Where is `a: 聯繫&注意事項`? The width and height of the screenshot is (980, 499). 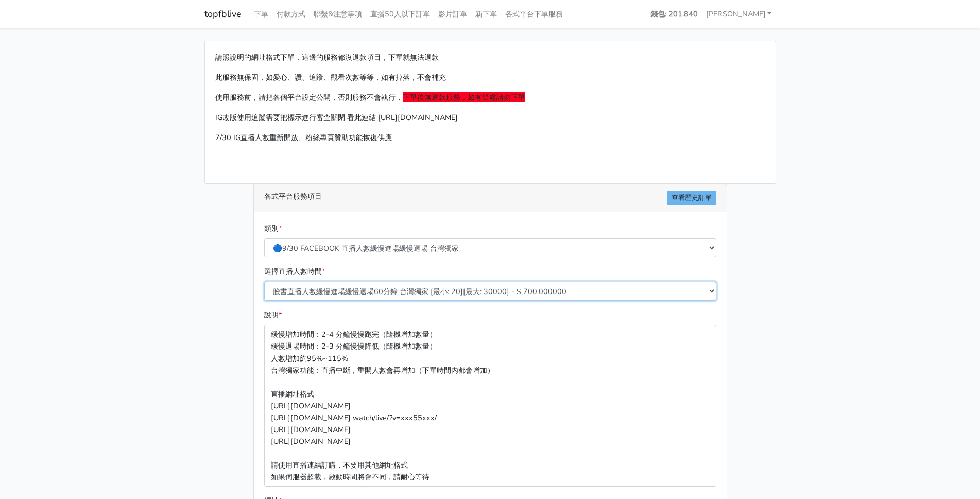
a: 聯繫&注意事項 is located at coordinates (338, 14).